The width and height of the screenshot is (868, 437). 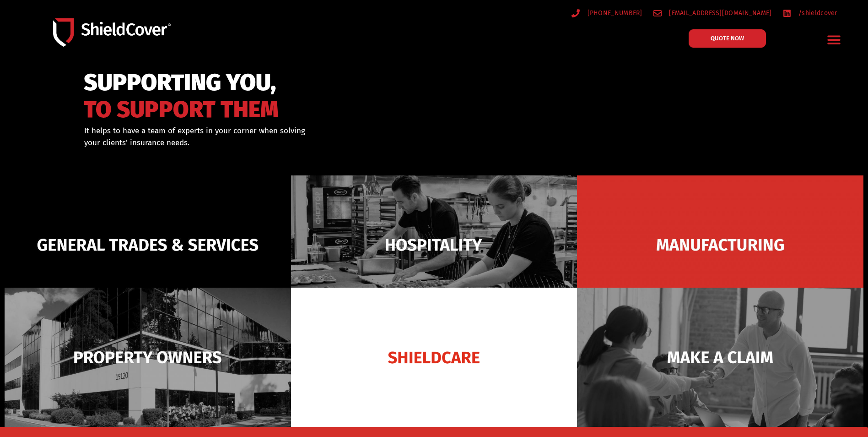 I want to click on img: Shield-Cover-Underwriting-Australia-logo-full, so click(x=112, y=32).